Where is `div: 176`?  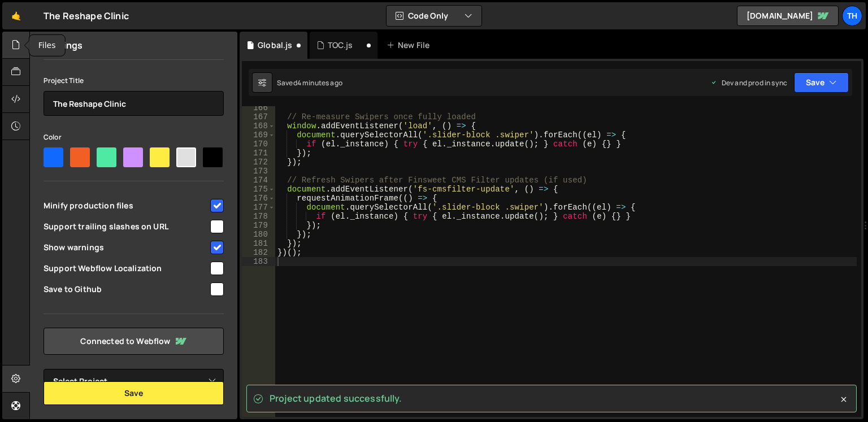
div: 176 is located at coordinates (258, 198).